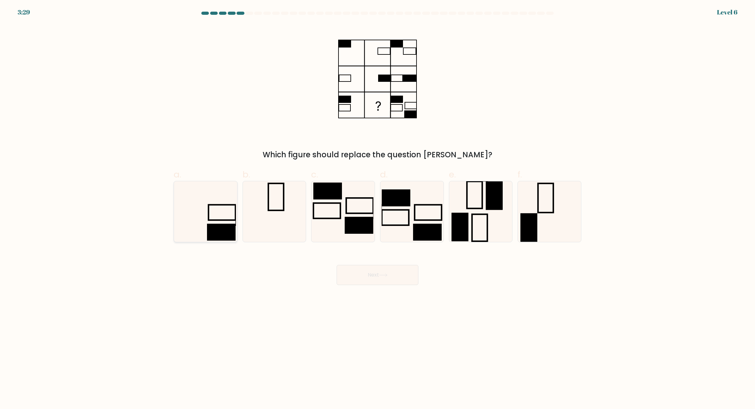 This screenshot has width=755, height=409. I want to click on button: Next, so click(378, 275).